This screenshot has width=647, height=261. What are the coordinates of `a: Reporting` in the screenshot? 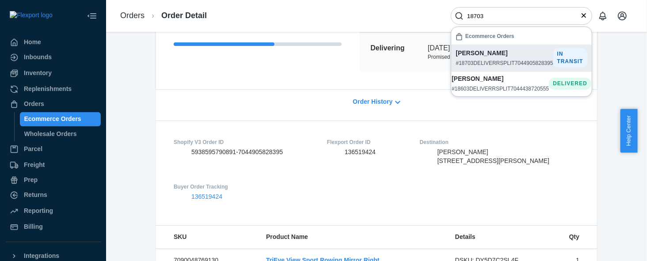 It's located at (53, 211).